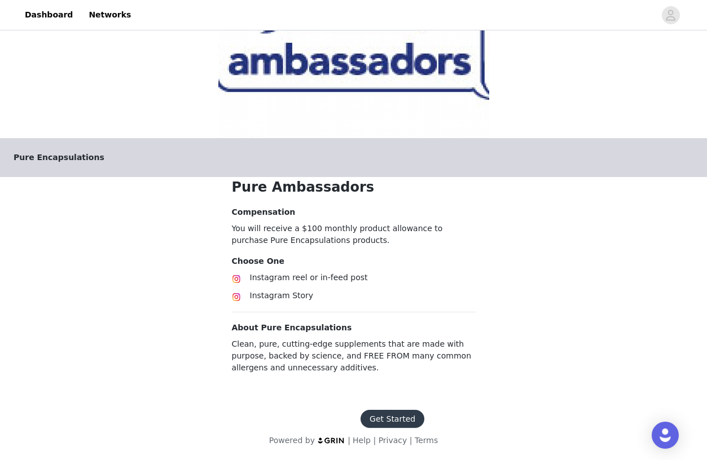 The width and height of the screenshot is (707, 460). Describe the element at coordinates (354, 212) in the screenshot. I see `h4: Compensation` at that location.